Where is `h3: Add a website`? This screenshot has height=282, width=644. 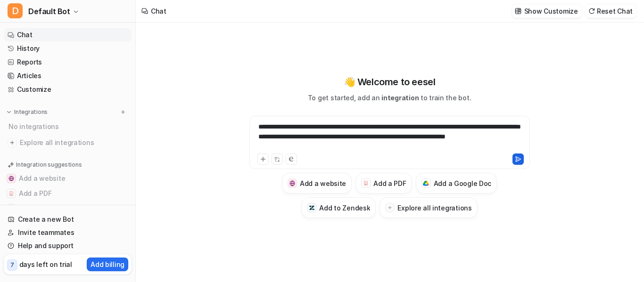 h3: Add a website is located at coordinates (323, 183).